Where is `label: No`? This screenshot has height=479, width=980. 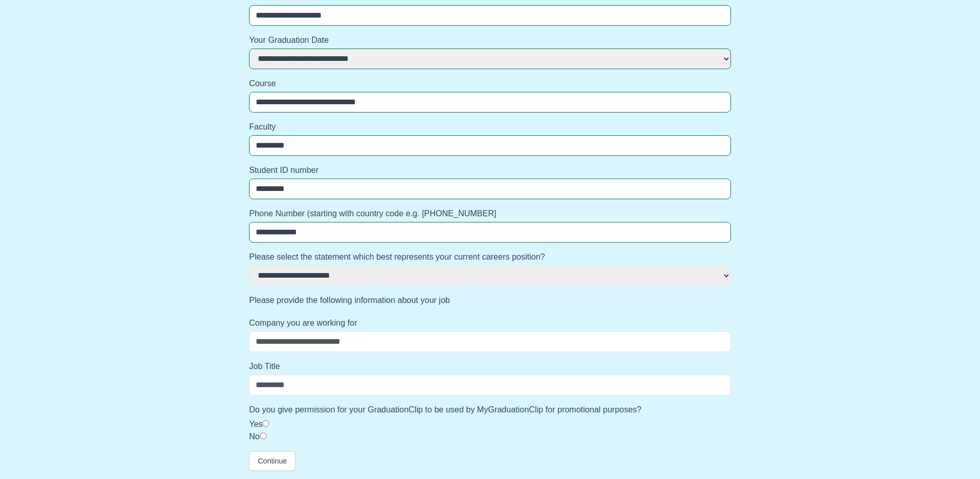 label: No is located at coordinates (254, 436).